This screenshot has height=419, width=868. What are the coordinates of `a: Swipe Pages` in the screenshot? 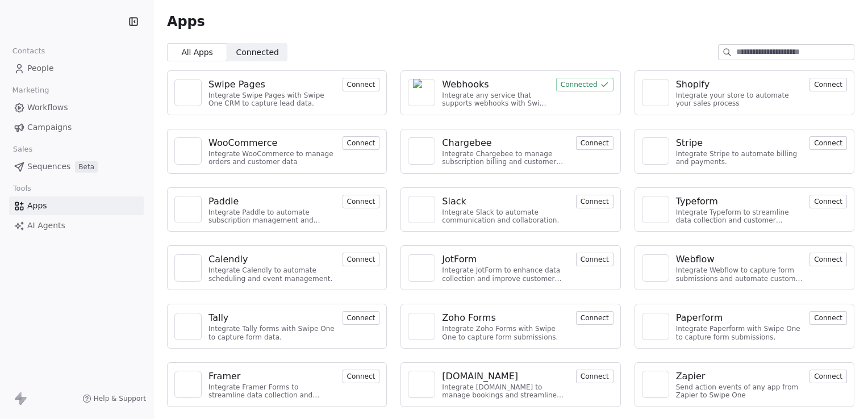 It's located at (272, 85).